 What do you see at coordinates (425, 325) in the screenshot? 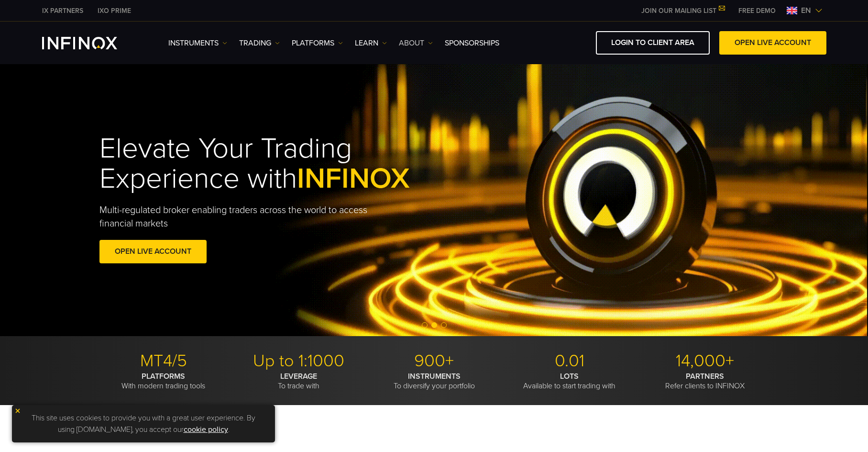
I see `span: Go to slide 1` at bounding box center [425, 325].